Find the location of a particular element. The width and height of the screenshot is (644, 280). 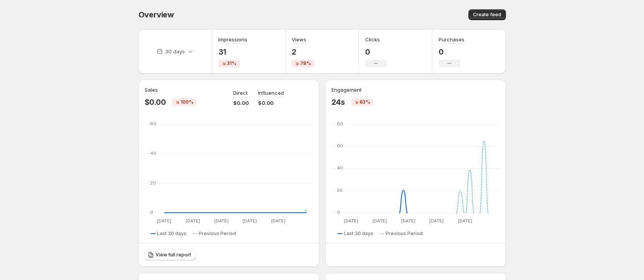

h3: Purchases is located at coordinates (451, 40).